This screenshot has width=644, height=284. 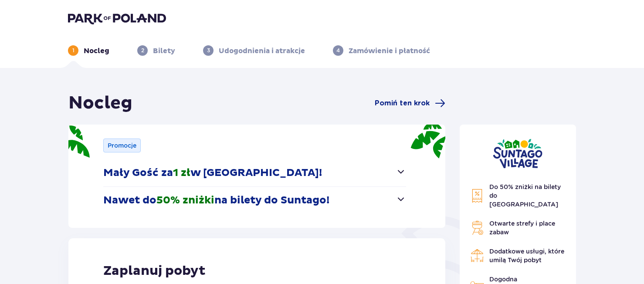 What do you see at coordinates (164, 51) in the screenshot?
I see `p: Bilety` at bounding box center [164, 51].